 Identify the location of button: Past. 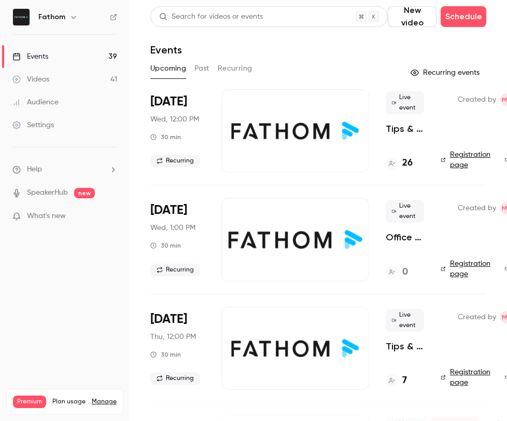
(202, 68).